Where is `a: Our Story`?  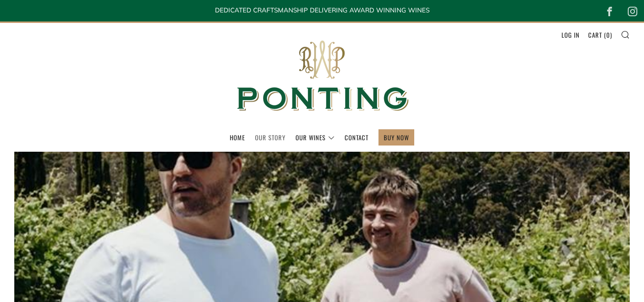 a: Our Story is located at coordinates (270, 137).